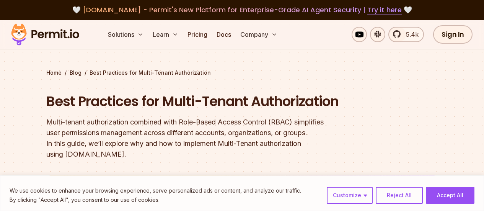  Describe the element at coordinates (453, 34) in the screenshot. I see `a: Sign In` at that location.